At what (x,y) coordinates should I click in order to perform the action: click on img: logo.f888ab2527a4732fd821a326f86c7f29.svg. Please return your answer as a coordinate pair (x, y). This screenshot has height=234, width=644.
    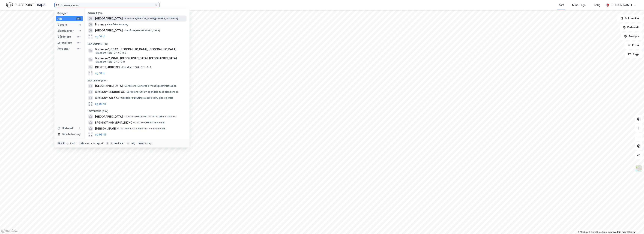
    Looking at the image, I should click on (26, 5).